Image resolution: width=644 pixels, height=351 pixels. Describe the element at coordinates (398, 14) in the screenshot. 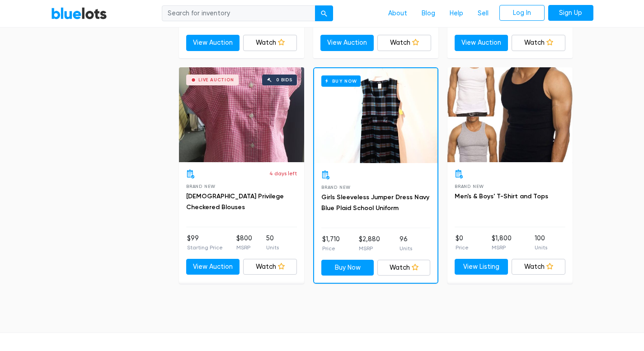

I see `a: About` at that location.